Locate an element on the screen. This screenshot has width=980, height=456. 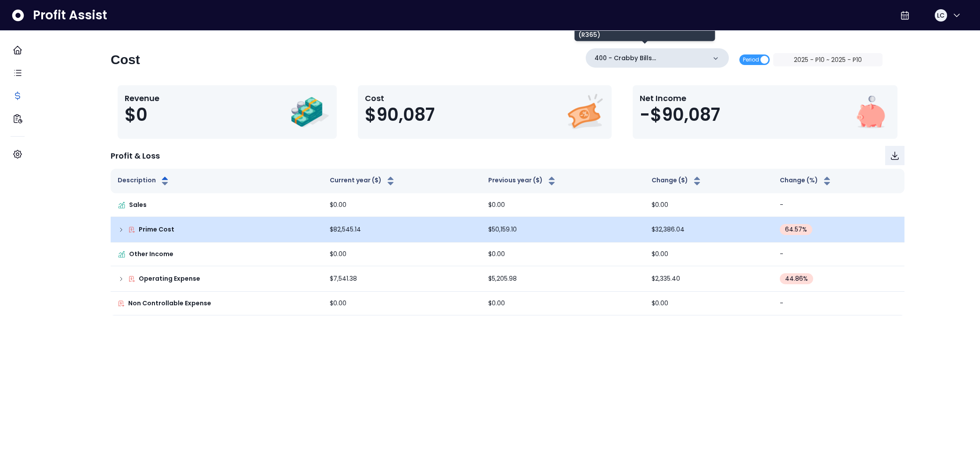
img: Net Income is located at coordinates (871, 112).